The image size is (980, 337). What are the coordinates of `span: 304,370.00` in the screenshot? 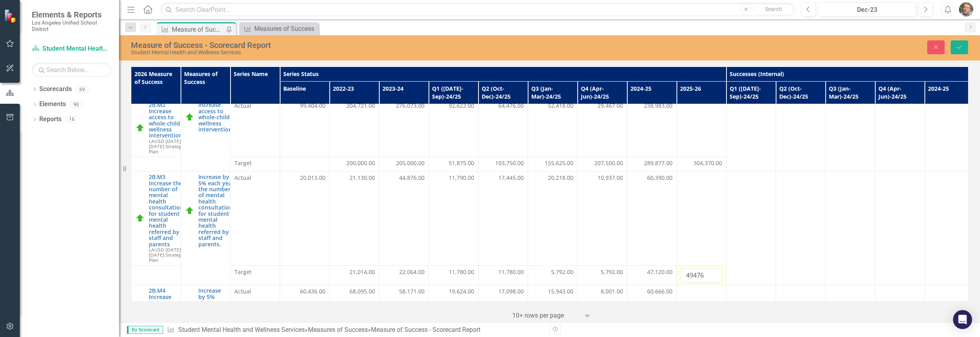 It's located at (708, 163).